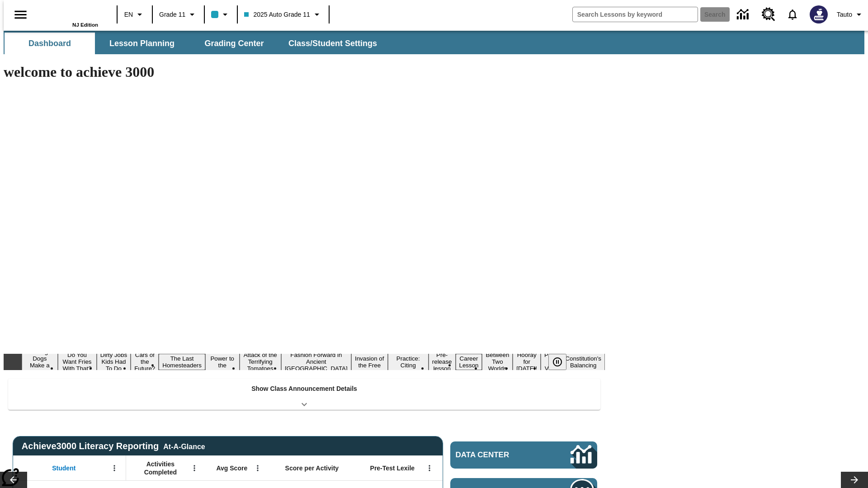  Describe the element at coordinates (142, 44) in the screenshot. I see `button: Lesson Planning` at that location.